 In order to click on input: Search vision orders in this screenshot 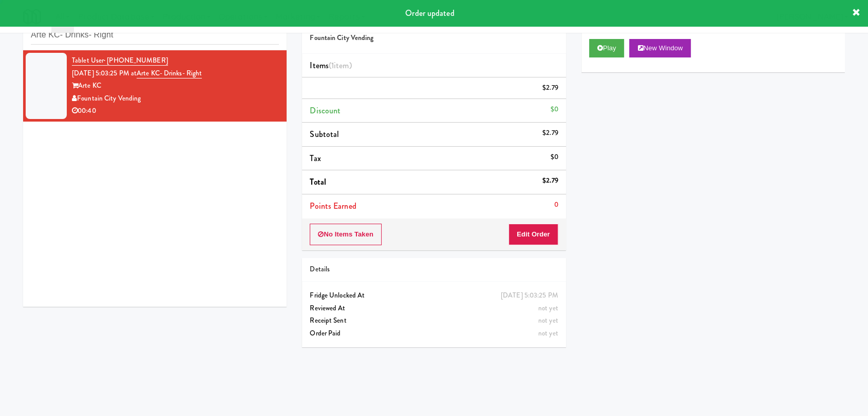, I will do `click(154, 35)`.